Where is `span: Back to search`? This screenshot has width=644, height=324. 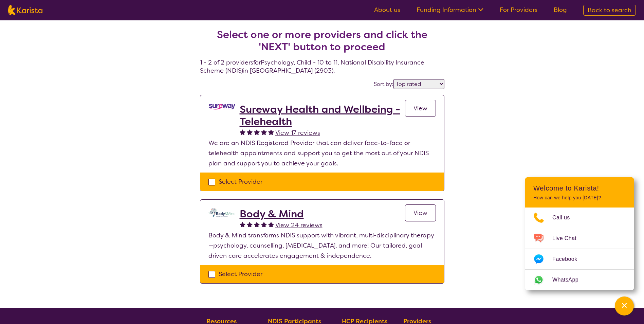 span: Back to search is located at coordinates (610, 10).